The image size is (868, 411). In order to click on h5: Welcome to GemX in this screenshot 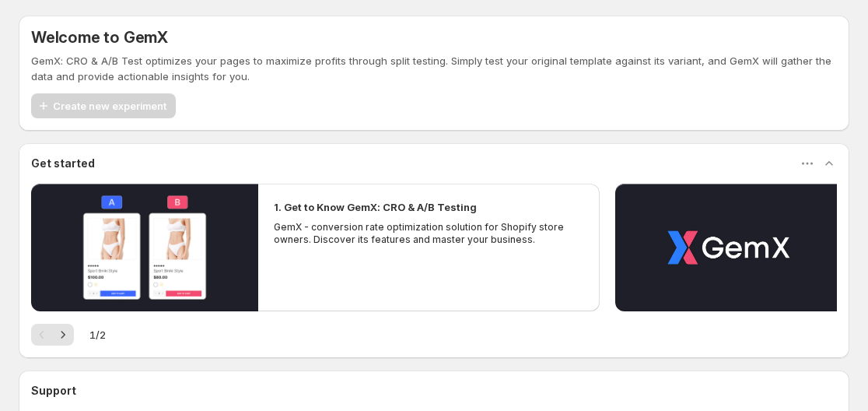, I will do `click(100, 38)`.